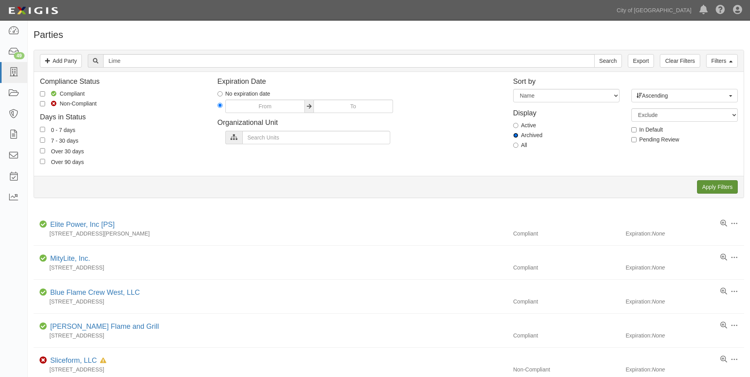 Image resolution: width=750 pixels, height=377 pixels. Describe the element at coordinates (93, 293) in the screenshot. I see `div: Blue Flame Crew West, LLC` at that location.